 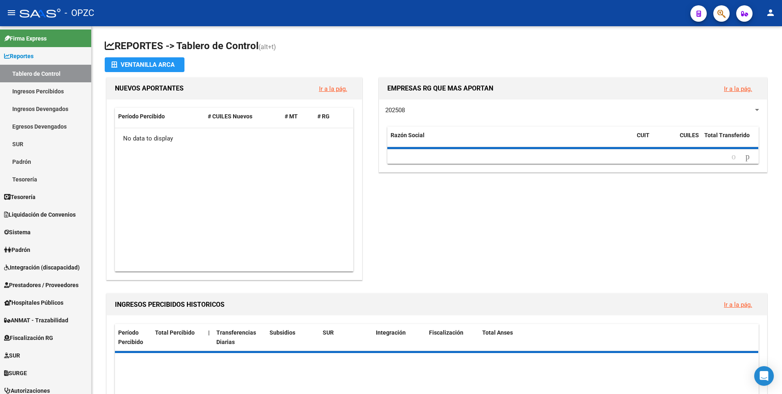 What do you see at coordinates (399, 337) in the screenshot?
I see `datatable-header-cell: Integración` at bounding box center [399, 337].